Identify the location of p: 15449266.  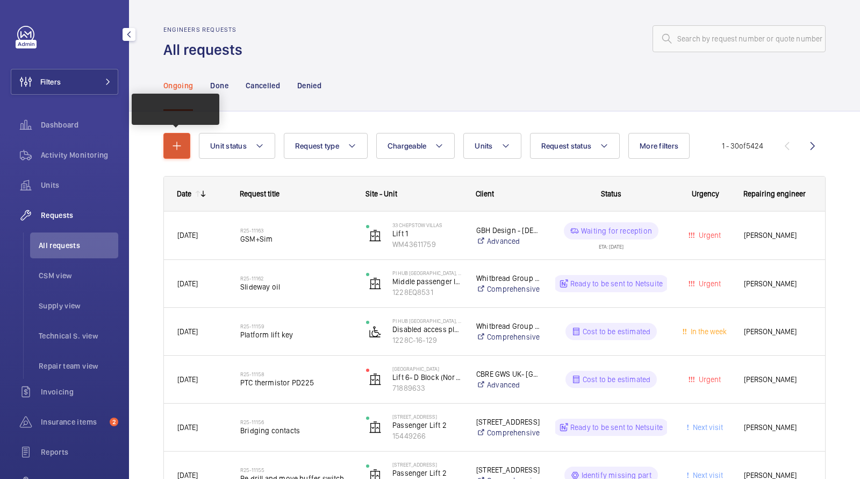
(428, 436).